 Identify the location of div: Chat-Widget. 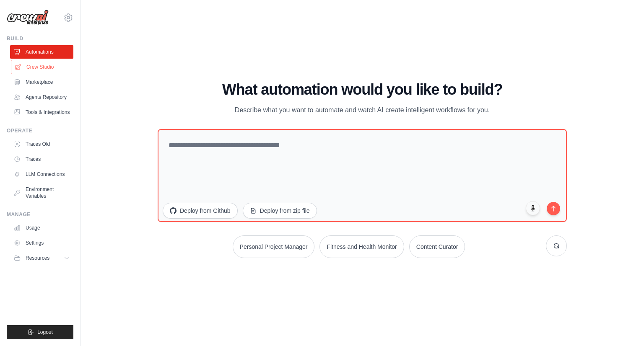
(623, 326).